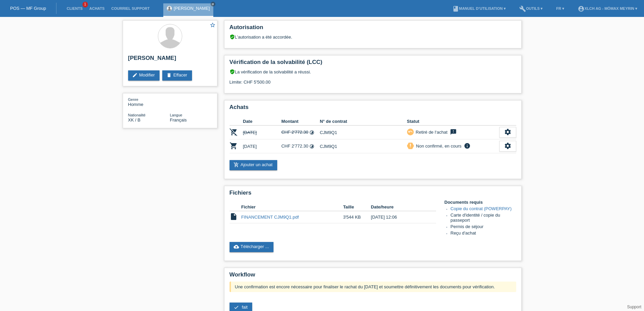  I want to click on i: check, so click(236, 307).